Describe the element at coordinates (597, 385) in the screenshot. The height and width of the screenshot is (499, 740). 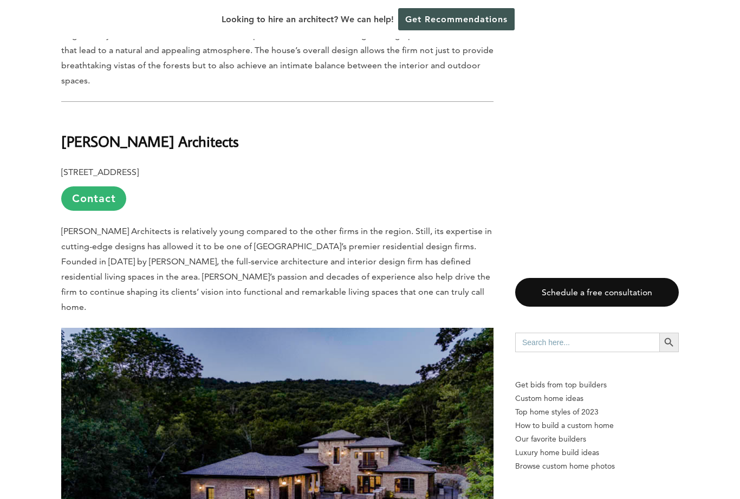
I see `p: Get bids from top builders` at that location.